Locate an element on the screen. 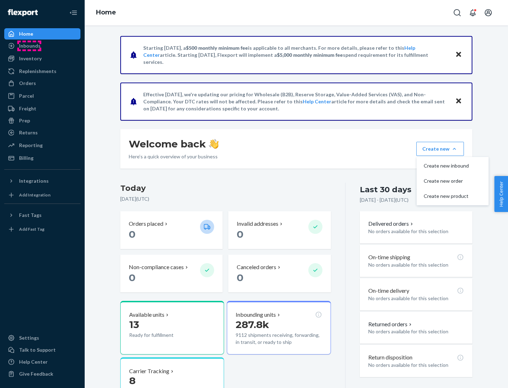 This screenshot has height=388, width=508. div: Help Center is located at coordinates (33, 362).